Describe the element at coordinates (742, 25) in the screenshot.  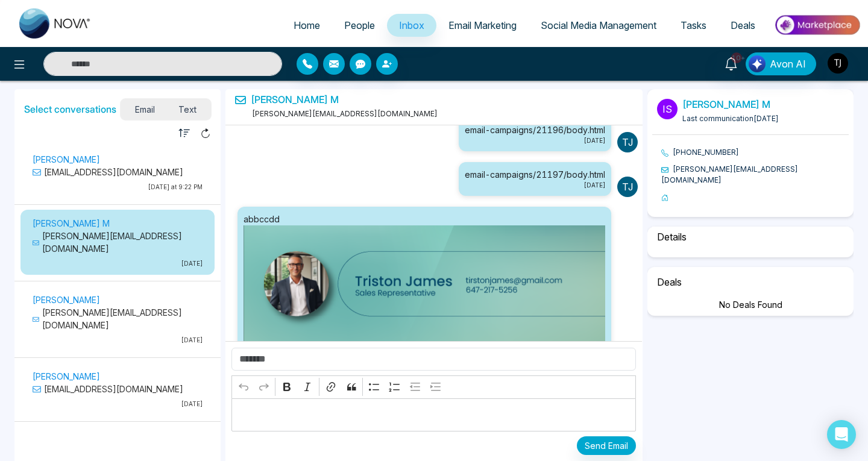
I see `a: Deals` at that location.